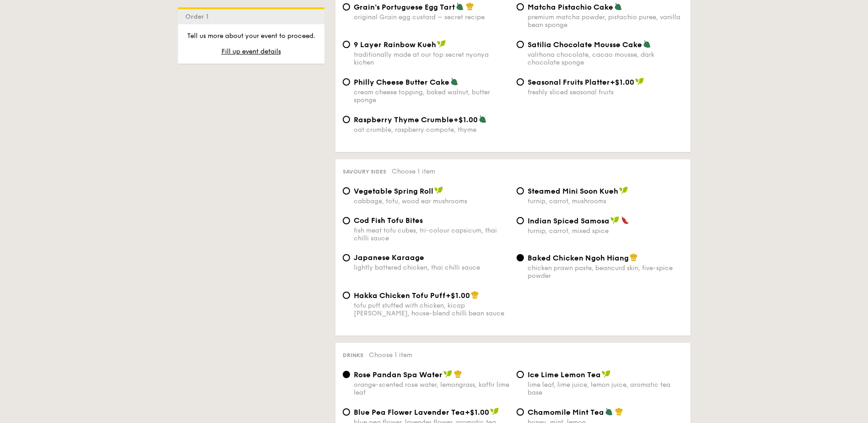  I want to click on input: Japanese Karaagelightly battered chicken, thai chilli sauce, so click(347, 258).